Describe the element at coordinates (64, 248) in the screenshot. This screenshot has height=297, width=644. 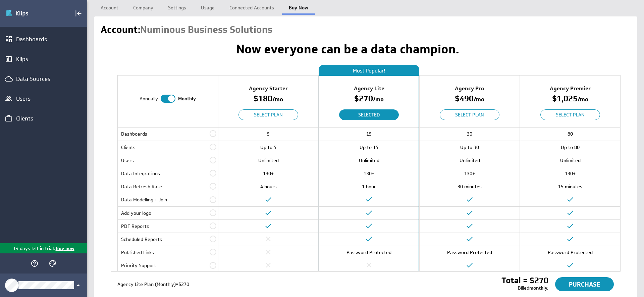
I see `p: Buy now` at that location.